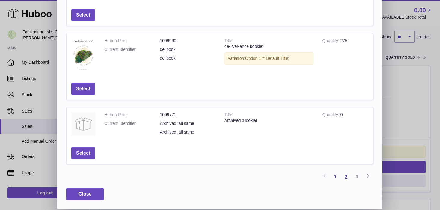 The width and height of the screenshot is (440, 210). Describe the element at coordinates (357, 177) in the screenshot. I see `a: 3` at that location.